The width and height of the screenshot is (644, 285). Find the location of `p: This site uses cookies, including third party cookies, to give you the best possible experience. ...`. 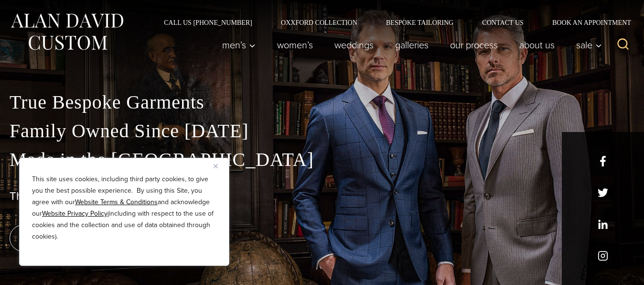

p: This site uses cookies, including third party cookies, to give you the best possible experience. ... is located at coordinates (124, 208).